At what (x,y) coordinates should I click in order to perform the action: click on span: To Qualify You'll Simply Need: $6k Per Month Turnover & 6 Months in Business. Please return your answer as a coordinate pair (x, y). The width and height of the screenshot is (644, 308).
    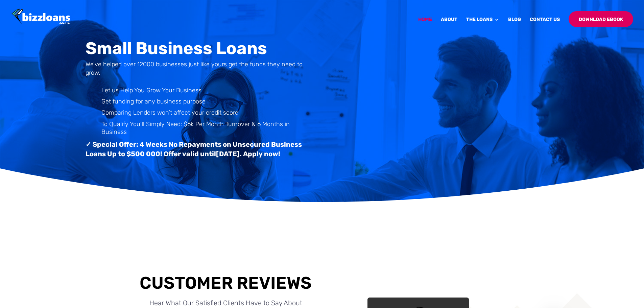
    Looking at the image, I should click on (195, 128).